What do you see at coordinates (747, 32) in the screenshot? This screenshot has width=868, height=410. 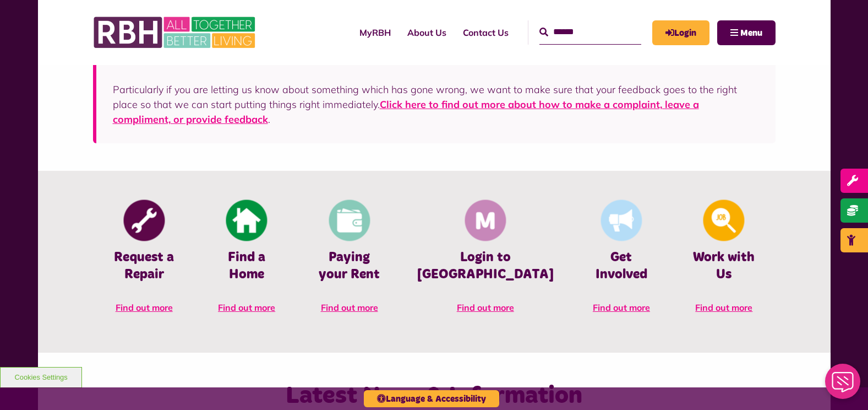 I see `button: Navigation` at bounding box center [747, 32].